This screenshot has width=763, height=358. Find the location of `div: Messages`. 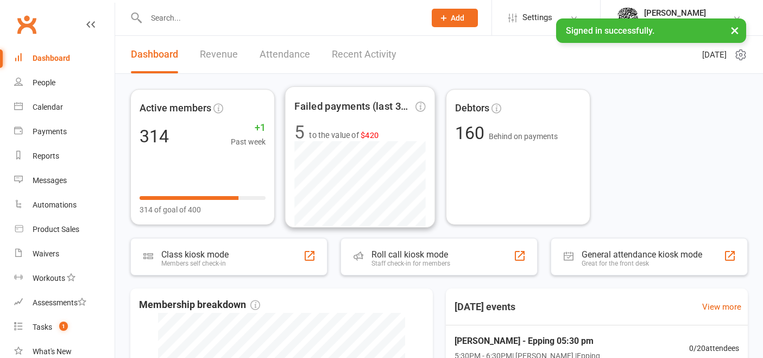

div: Messages is located at coordinates (49, 180).